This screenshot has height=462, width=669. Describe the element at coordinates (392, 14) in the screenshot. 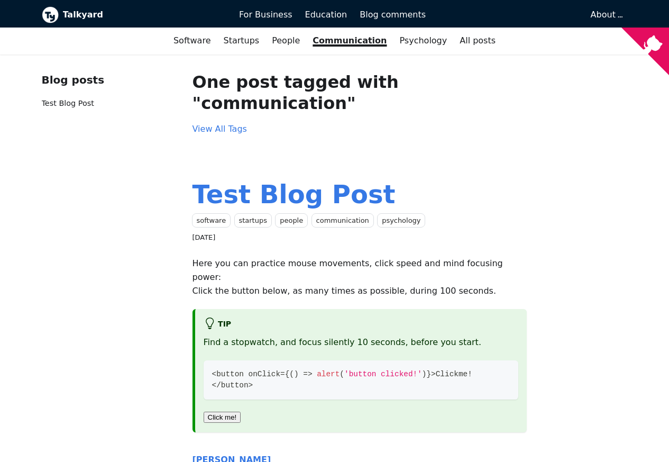

I see `span: Blog comments` at that location.